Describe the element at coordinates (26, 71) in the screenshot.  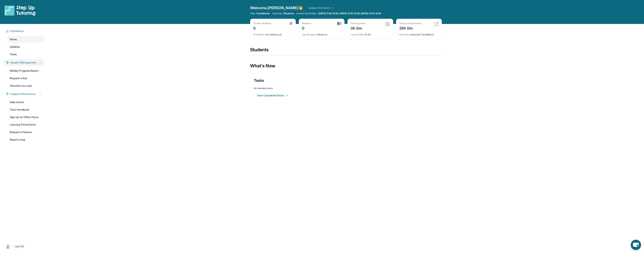
I see `a: Weekly Progress Report` at that location.